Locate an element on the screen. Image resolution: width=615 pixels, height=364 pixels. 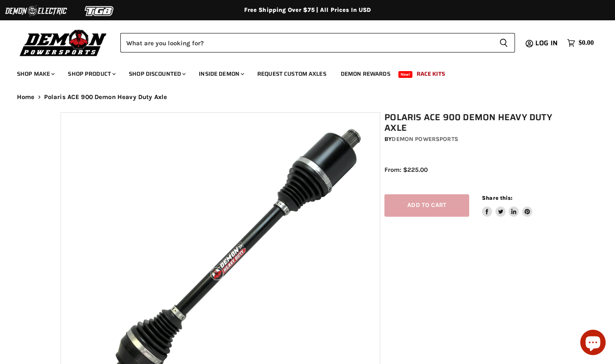
form: Product is located at coordinates (317, 43).